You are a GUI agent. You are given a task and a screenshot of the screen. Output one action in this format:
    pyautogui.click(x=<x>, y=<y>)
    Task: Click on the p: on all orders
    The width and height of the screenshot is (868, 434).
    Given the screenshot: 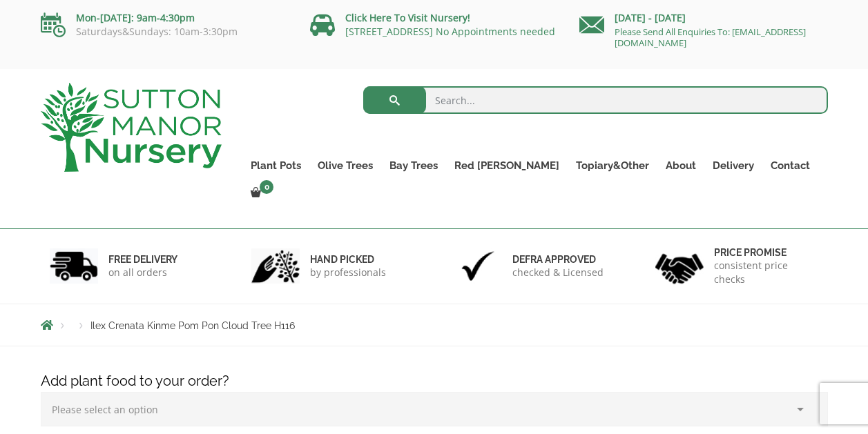 What is the action you would take?
    pyautogui.click(x=143, y=273)
    